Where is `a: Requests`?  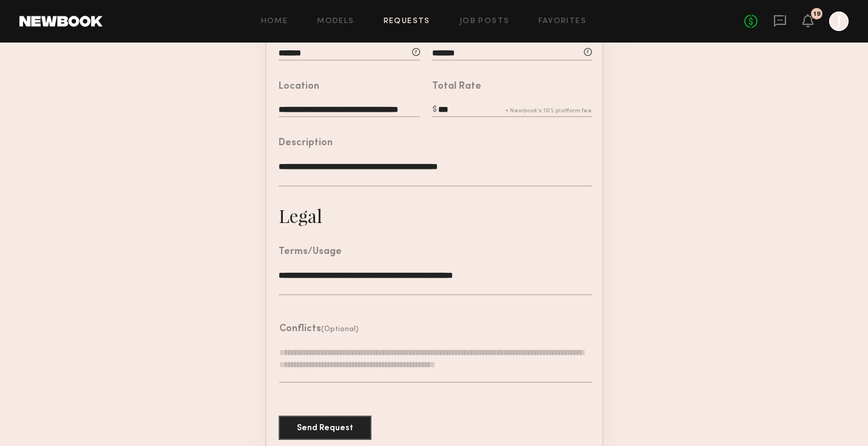
a: Requests is located at coordinates (407, 21).